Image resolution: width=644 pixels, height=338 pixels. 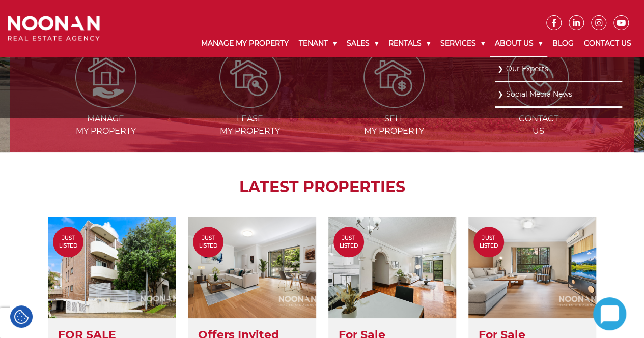 What do you see at coordinates (362, 43) in the screenshot?
I see `a: Sales` at bounding box center [362, 43].